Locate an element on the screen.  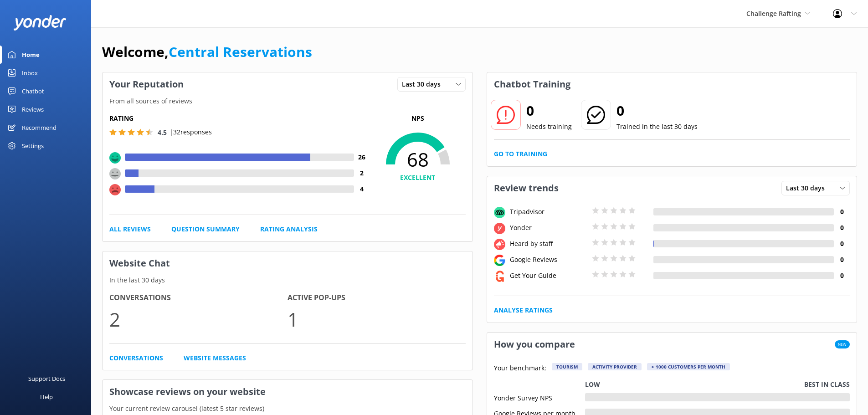
h3: Your Reputation is located at coordinates (146, 84).